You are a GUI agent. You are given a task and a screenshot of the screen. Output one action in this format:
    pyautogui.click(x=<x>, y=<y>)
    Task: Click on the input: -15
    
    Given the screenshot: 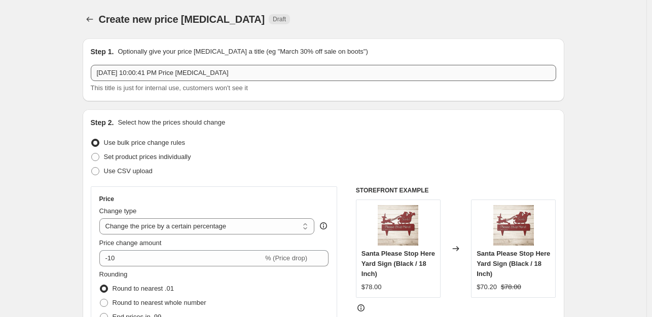 What is the action you would take?
    pyautogui.click(x=181, y=258)
    